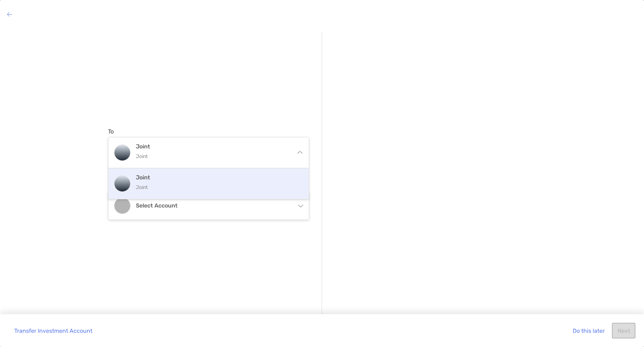 The image size is (644, 347). What do you see at coordinates (53, 331) in the screenshot?
I see `button: Transfer Investment Account` at bounding box center [53, 331].